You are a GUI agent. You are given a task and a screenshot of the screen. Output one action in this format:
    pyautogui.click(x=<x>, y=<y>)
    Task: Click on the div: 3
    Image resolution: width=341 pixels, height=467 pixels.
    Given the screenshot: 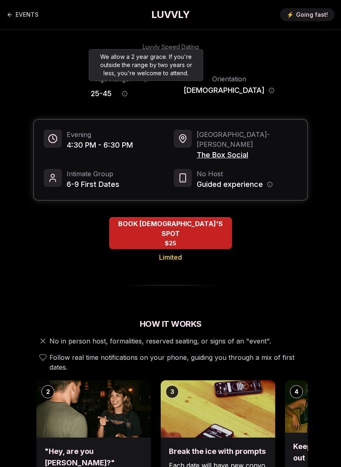 What is the action you would take?
    pyautogui.click(x=172, y=392)
    